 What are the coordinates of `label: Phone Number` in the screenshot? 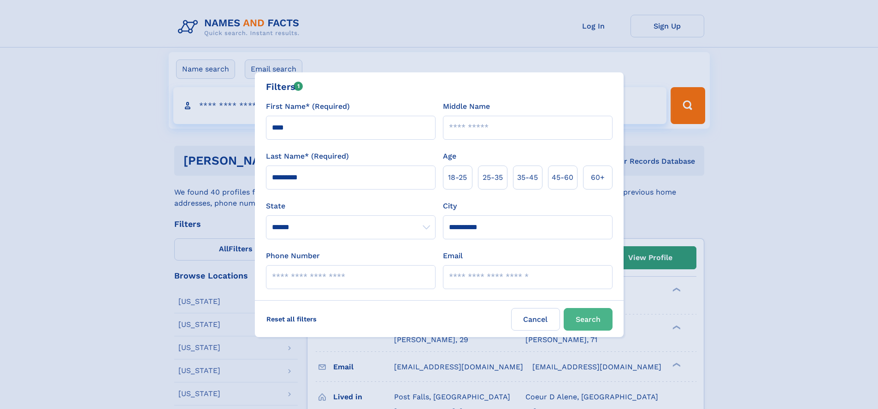 It's located at (293, 256).